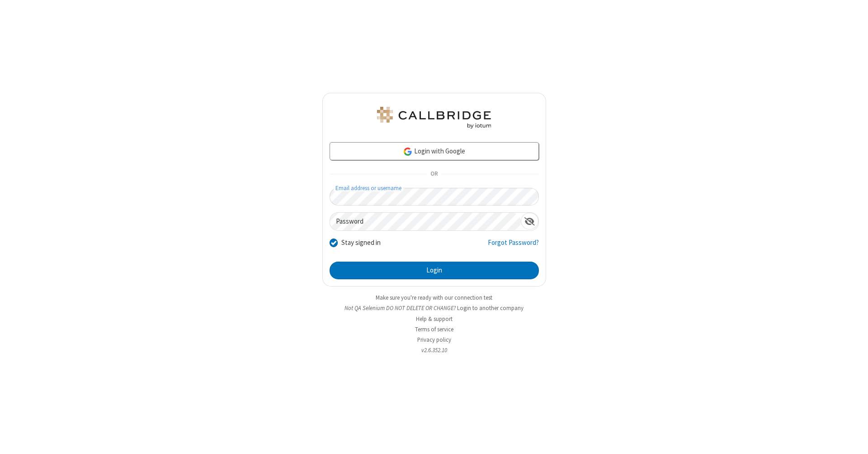 Image resolution: width=868 pixels, height=454 pixels. What do you see at coordinates (434, 308) in the screenshot?
I see `li: Not QA Selenium DO NOT DELETE OR CHANGE?` at bounding box center [434, 308].